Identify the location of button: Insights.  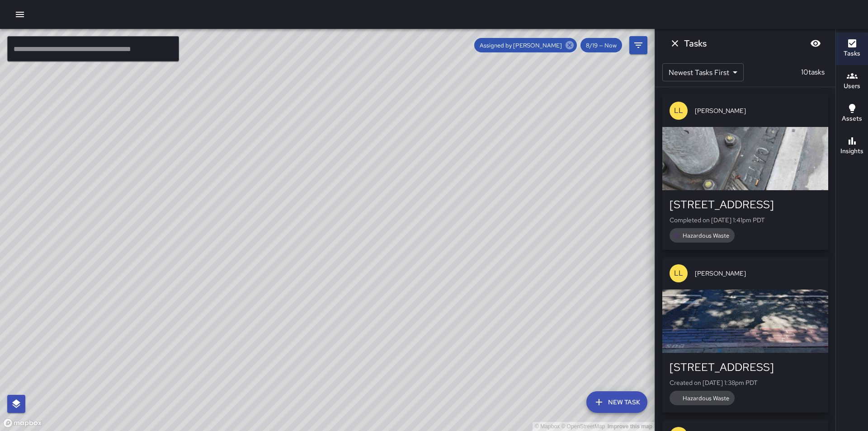
(851, 146).